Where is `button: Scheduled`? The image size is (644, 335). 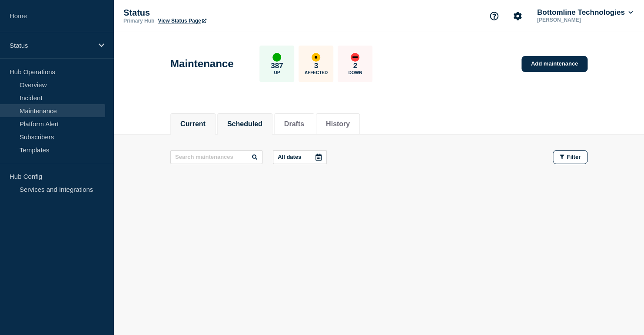 button: Scheduled is located at coordinates (245, 124).